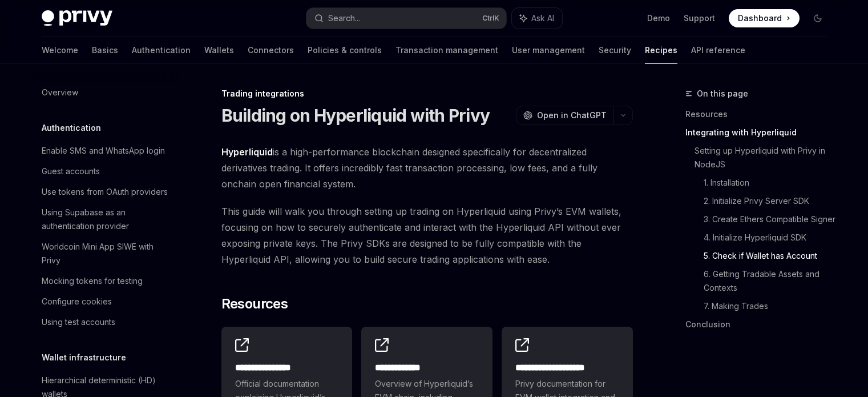 The height and width of the screenshot is (397, 868). What do you see at coordinates (615, 50) in the screenshot?
I see `a: Security` at bounding box center [615, 50].